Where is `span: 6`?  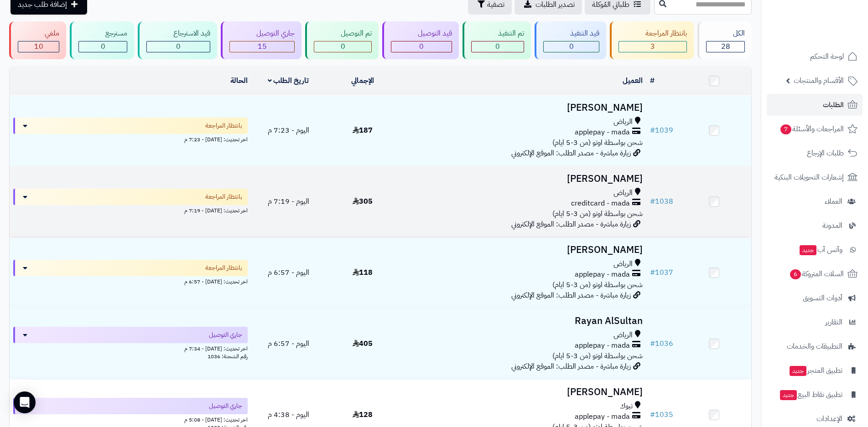
span: 6 is located at coordinates (796, 275).